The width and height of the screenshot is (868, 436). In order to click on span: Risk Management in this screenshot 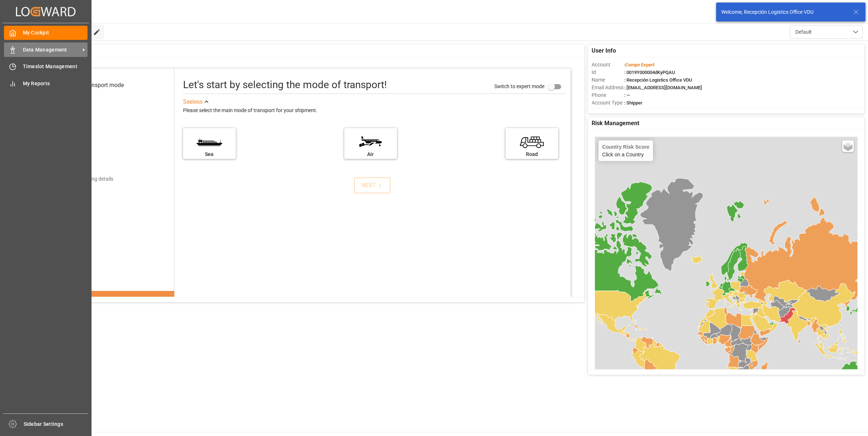, I will do `click(615, 124)`.